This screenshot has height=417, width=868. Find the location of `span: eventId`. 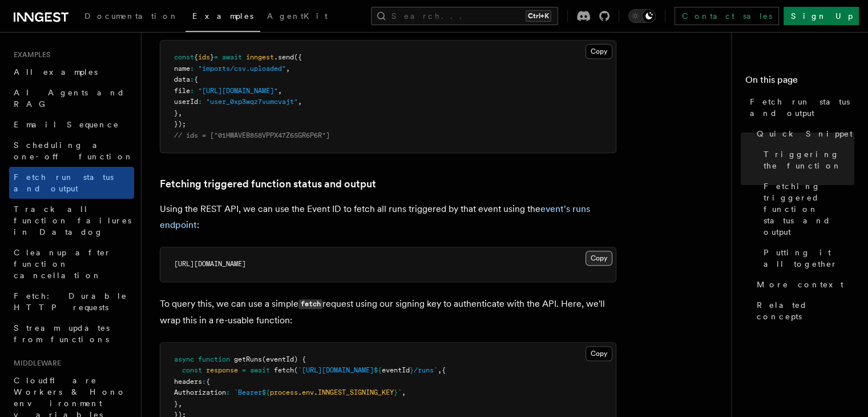

span: eventId is located at coordinates (395, 370).